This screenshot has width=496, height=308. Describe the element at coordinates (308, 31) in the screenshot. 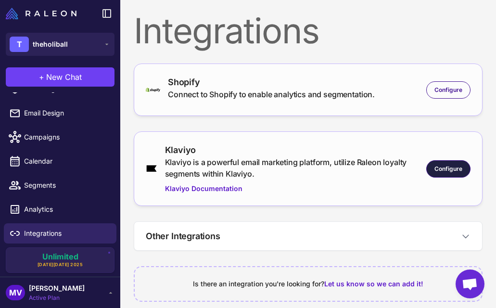

I see `div: Integrations` at that location.